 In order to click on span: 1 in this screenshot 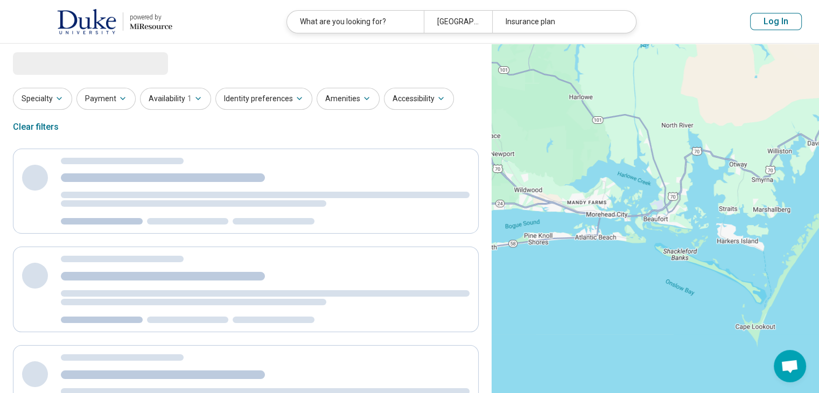, I will do `click(190, 99)`.